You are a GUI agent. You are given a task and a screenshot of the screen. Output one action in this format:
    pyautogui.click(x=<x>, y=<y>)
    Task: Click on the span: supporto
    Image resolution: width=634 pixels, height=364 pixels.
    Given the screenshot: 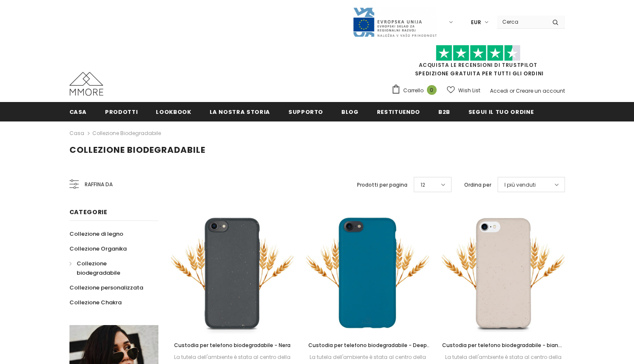 What is the action you would take?
    pyautogui.click(x=306, y=112)
    